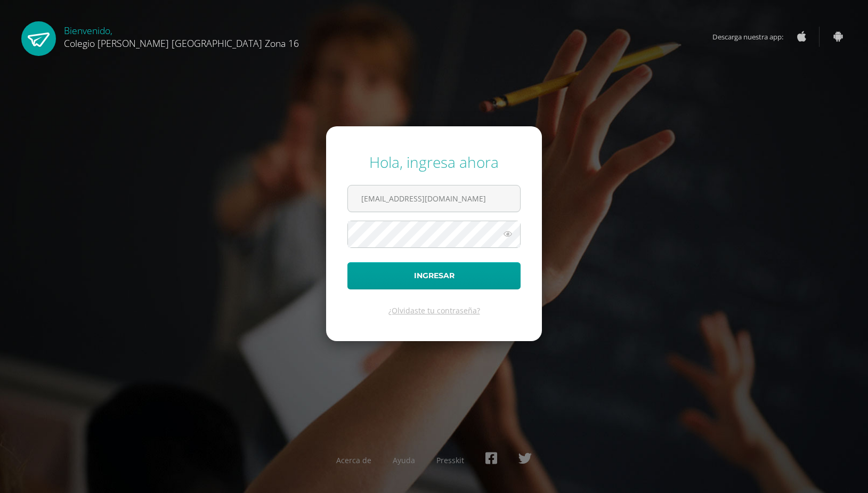 This screenshot has height=493, width=868. What do you see at coordinates (182, 35) in the screenshot?
I see `div: Bienvenido,` at bounding box center [182, 35].